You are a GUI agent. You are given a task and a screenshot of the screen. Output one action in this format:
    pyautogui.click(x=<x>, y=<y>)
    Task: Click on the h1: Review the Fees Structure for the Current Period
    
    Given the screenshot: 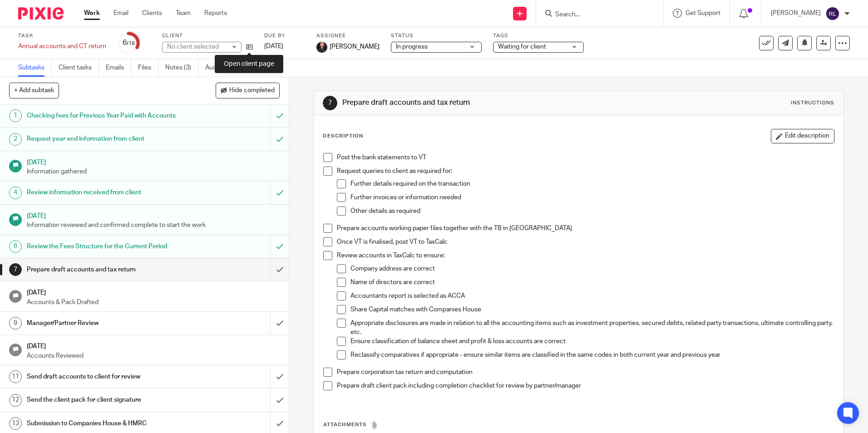 What is the action you would take?
    pyautogui.click(x=105, y=247)
    